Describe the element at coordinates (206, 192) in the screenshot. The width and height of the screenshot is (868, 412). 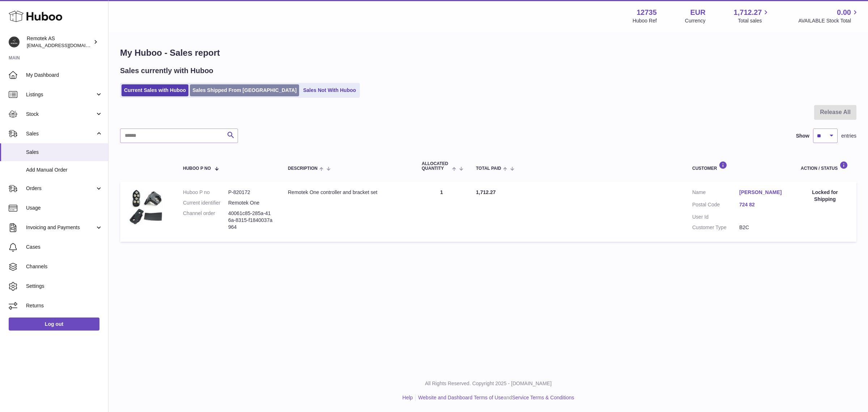
I see `dt: Huboo P no` at that location.